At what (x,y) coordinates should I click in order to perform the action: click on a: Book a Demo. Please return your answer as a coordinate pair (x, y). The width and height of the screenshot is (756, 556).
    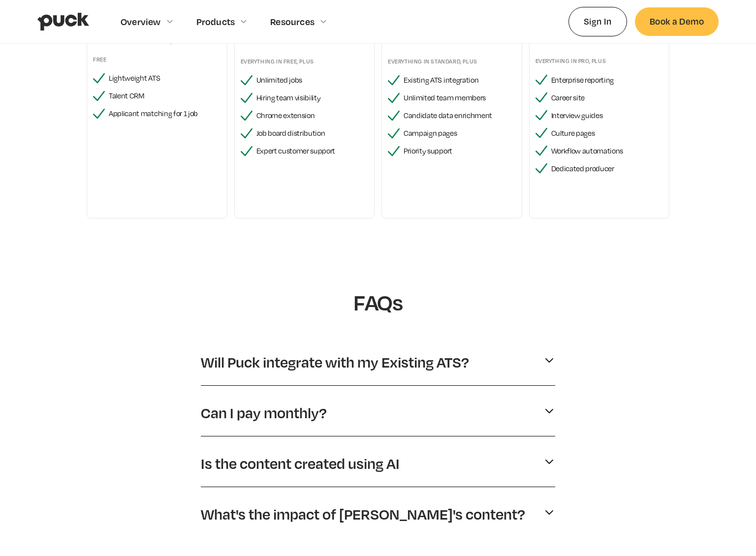
    Looking at the image, I should click on (677, 21).